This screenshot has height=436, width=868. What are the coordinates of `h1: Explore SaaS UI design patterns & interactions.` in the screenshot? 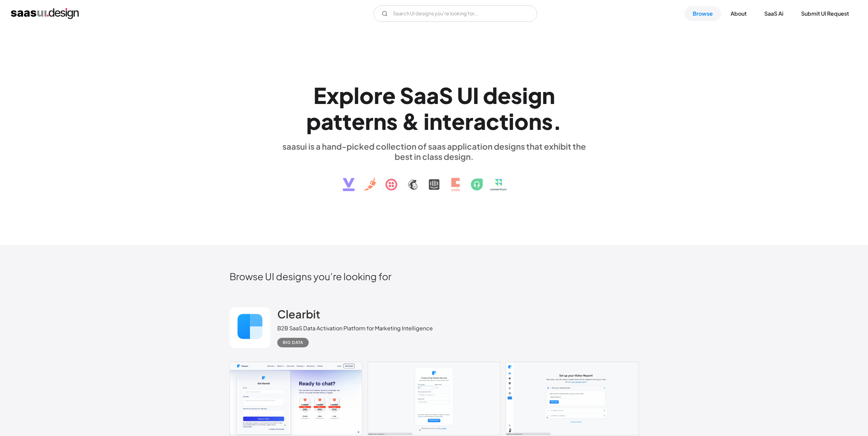 It's located at (434, 108).